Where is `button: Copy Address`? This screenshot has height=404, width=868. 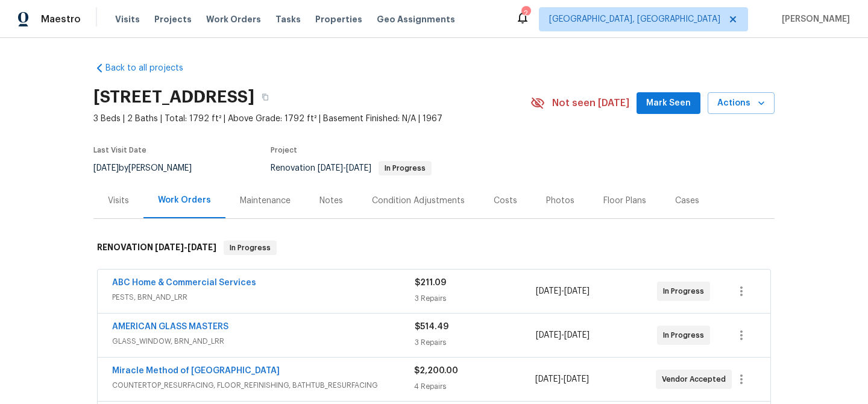
button: Copy Address is located at coordinates (266, 97).